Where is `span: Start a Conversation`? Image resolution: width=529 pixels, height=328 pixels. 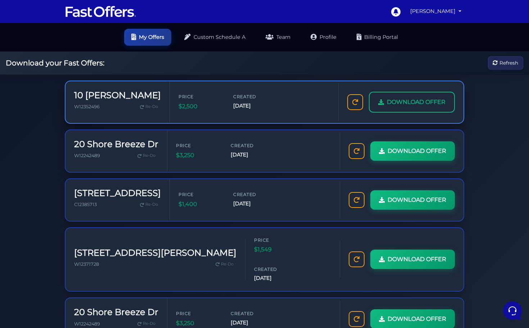 span: Start a Conversation is located at coordinates (76, 108).